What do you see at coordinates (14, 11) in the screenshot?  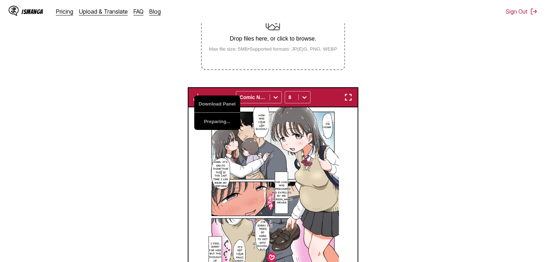 I see `img: IsManga Logo` at bounding box center [14, 11].